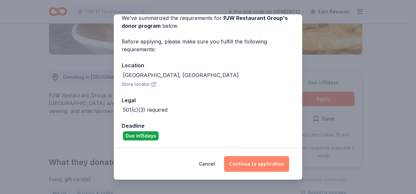 This screenshot has height=194, width=416. What do you see at coordinates (141, 136) in the screenshot?
I see `div: Due in 15 days` at bounding box center [141, 136].